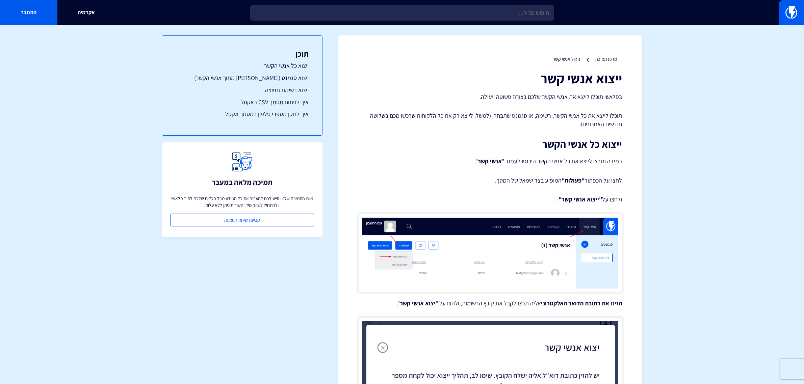  Describe the element at coordinates (402, 13) in the screenshot. I see `input: חיפוש מהיר...` at that location.